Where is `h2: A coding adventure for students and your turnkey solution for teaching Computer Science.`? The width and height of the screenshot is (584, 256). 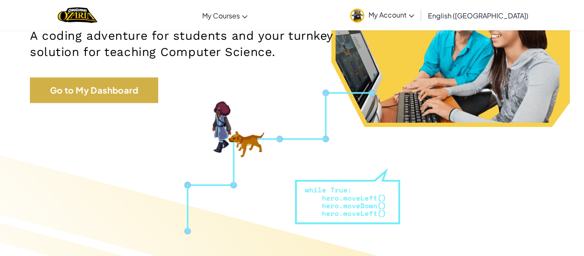 h2: A coding adventure for students and your turnkey solution for teaching Computer Science. is located at coordinates (205, 44).